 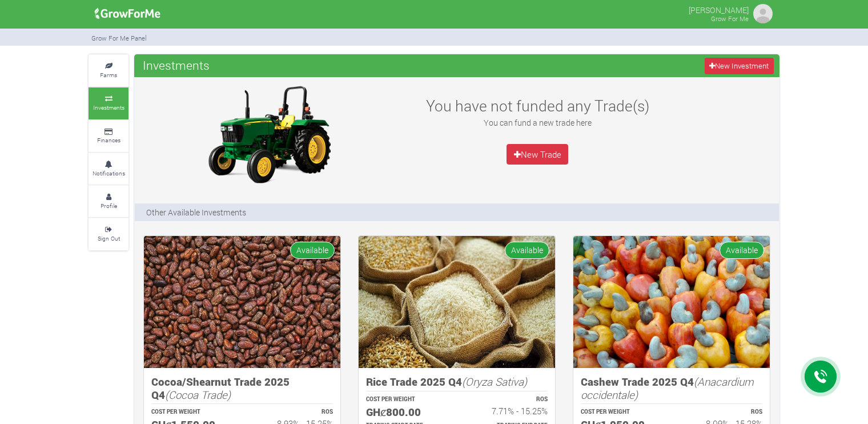 I want to click on small: Notifications, so click(x=108, y=173).